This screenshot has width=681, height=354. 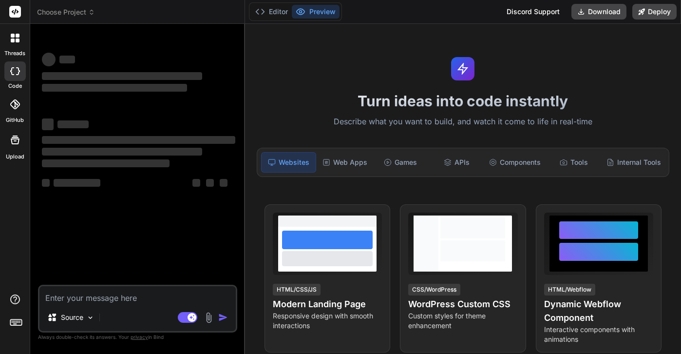 What do you see at coordinates (271, 12) in the screenshot?
I see `button: Editor` at bounding box center [271, 12].